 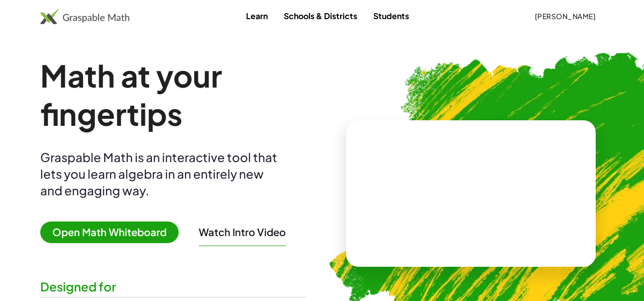 I want to click on a: Learn, so click(x=256, y=16).